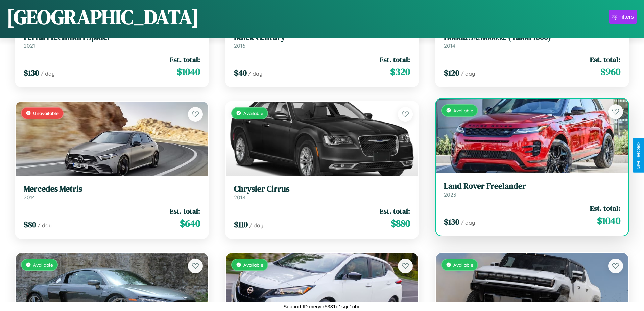 This screenshot has width=644, height=311. Describe the element at coordinates (239, 197) in the screenshot. I see `span: 2018` at that location.